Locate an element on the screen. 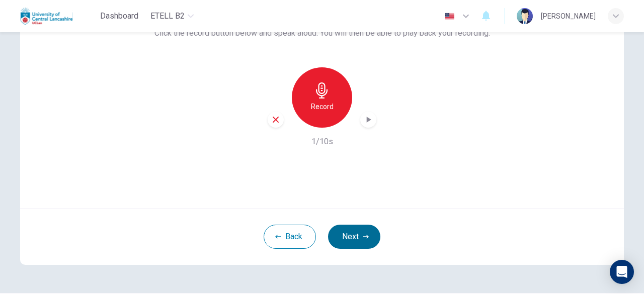 This screenshot has height=294, width=644. span: eTELL B2 is located at coordinates (167, 16).